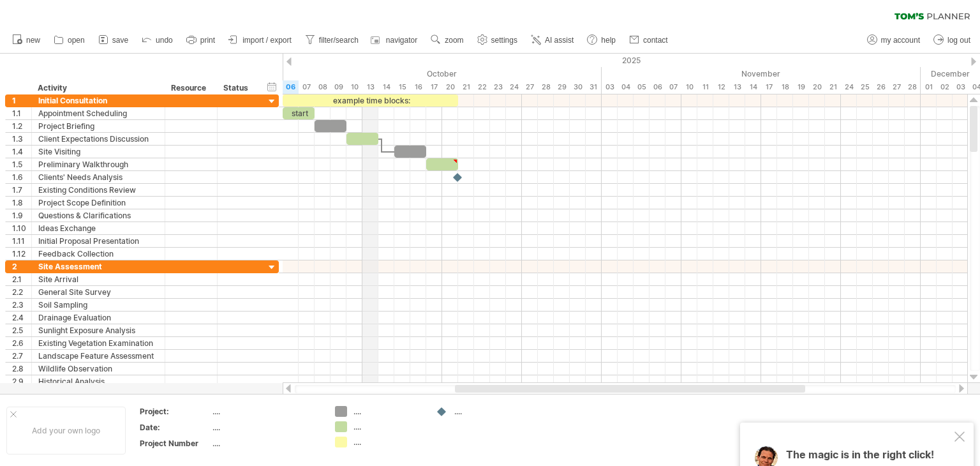 The width and height of the screenshot is (980, 466). Describe the element at coordinates (22, 305) in the screenshot. I see `div: 2.3` at that location.